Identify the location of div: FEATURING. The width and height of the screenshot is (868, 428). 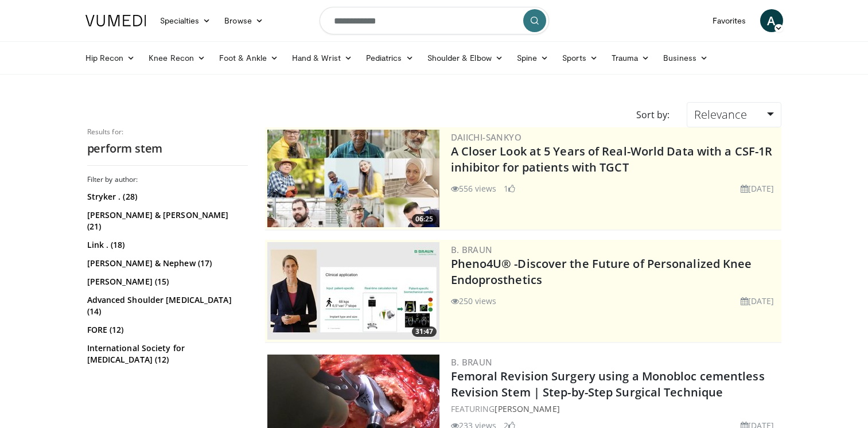
(615, 409).